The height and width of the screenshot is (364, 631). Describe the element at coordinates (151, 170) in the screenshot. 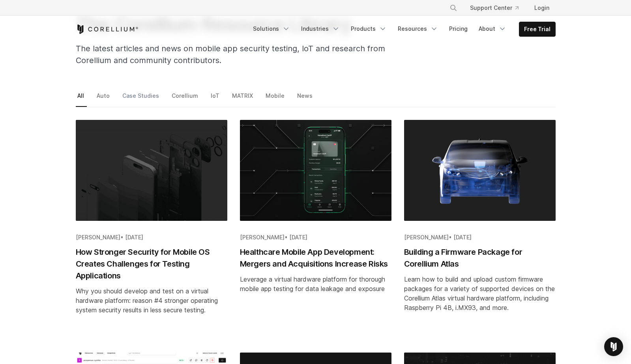

I see `img: How Stronger Security for Mobile OS Creates Challenges for Testing Applications` at that location.